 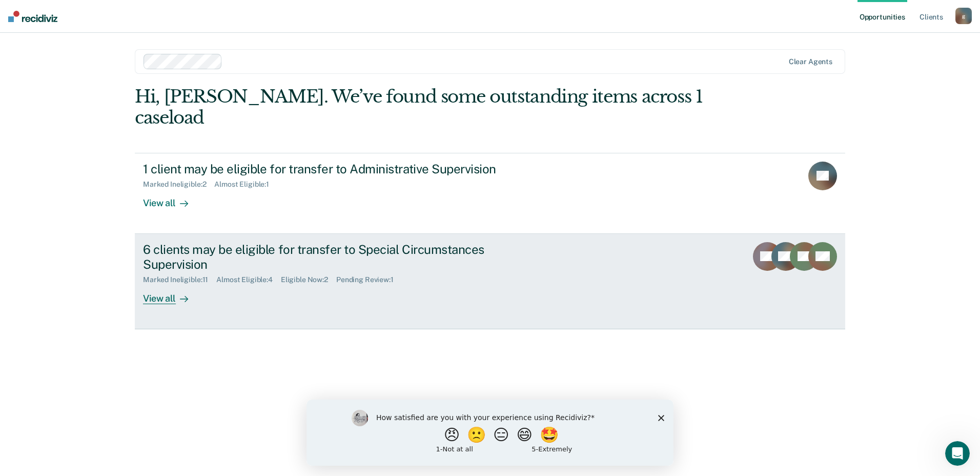 I want to click on div: How satisfied are you with your experience using Recidiviz?, so click(x=188, y=18).